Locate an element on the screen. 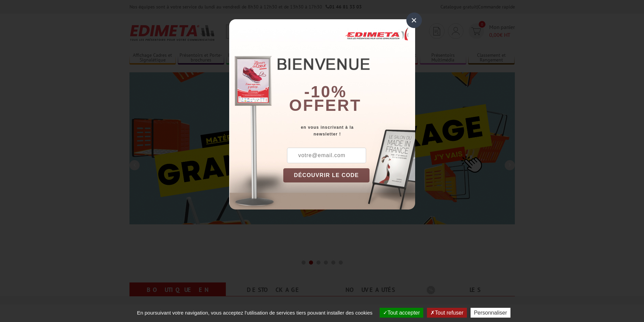 Image resolution: width=644 pixels, height=322 pixels. button: Personnaliser (fenêtre modale) is located at coordinates (491, 312).